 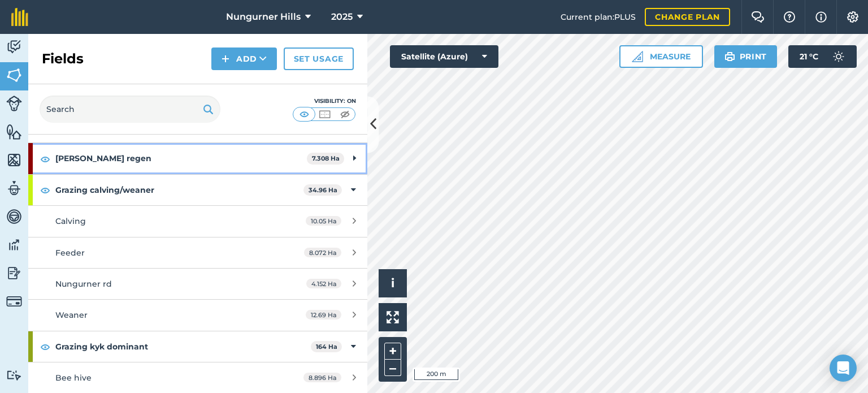 I want to click on div: Grazing kyk dominant164 Ha, so click(x=198, y=347).